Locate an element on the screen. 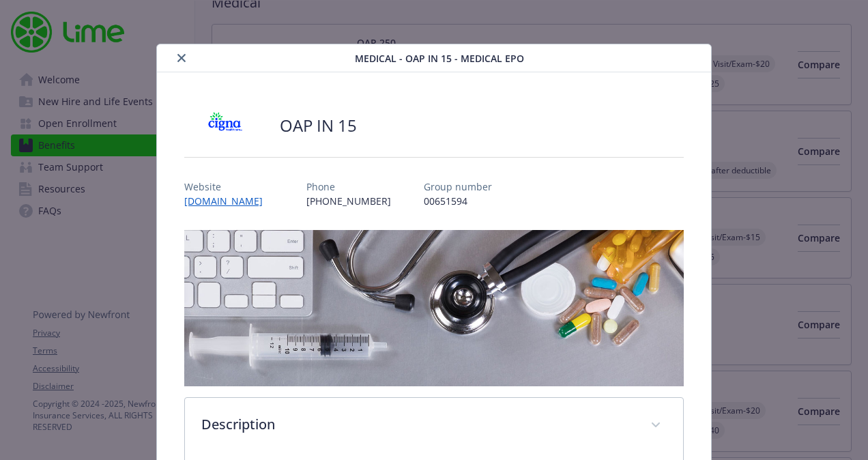  img: banner is located at coordinates (434, 308).